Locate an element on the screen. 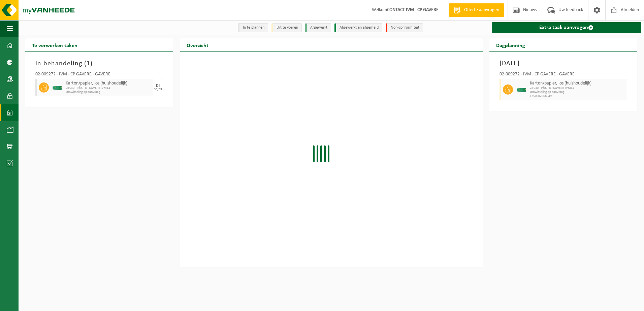 The height and width of the screenshot is (311, 644). h2: Overzicht is located at coordinates (198, 45).